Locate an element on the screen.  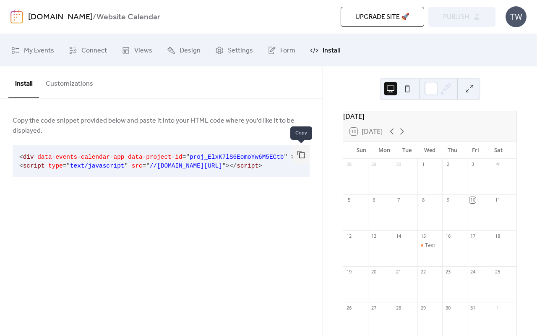
div: 4 is located at coordinates (497, 164).